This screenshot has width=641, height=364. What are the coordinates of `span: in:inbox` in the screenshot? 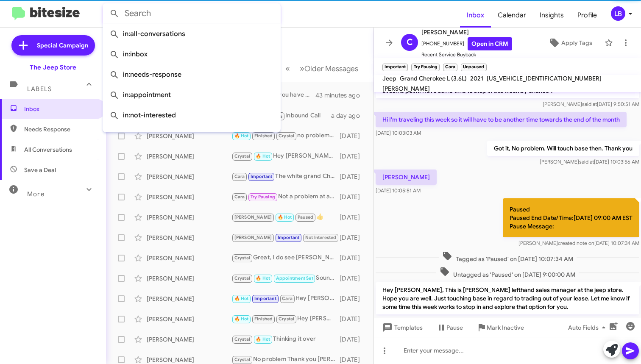 It's located at (191, 54).